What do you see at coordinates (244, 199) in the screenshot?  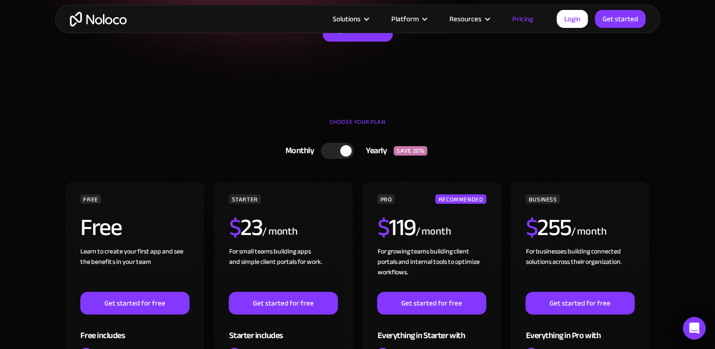 I see `div: STARTER` at bounding box center [244, 199].